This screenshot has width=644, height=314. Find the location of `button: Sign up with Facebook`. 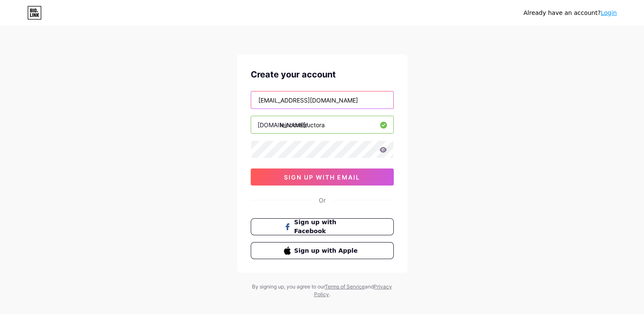

button: Sign up with Facebook is located at coordinates (322, 227).